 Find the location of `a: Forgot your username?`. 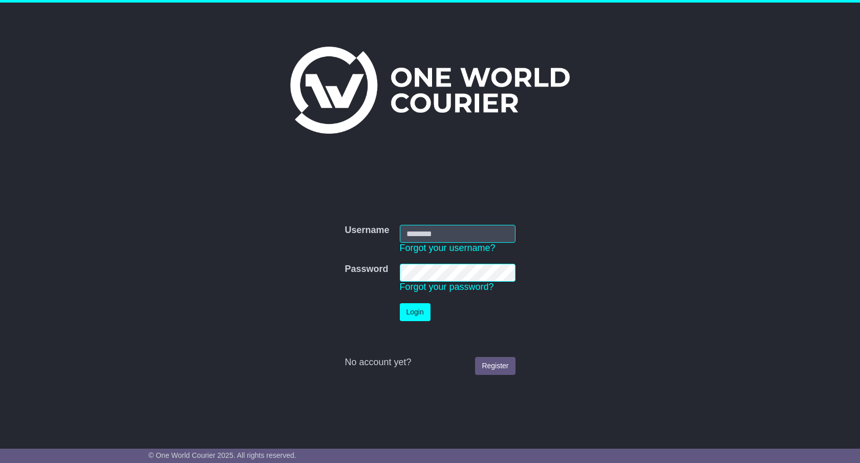

a: Forgot your username? is located at coordinates (447, 248).